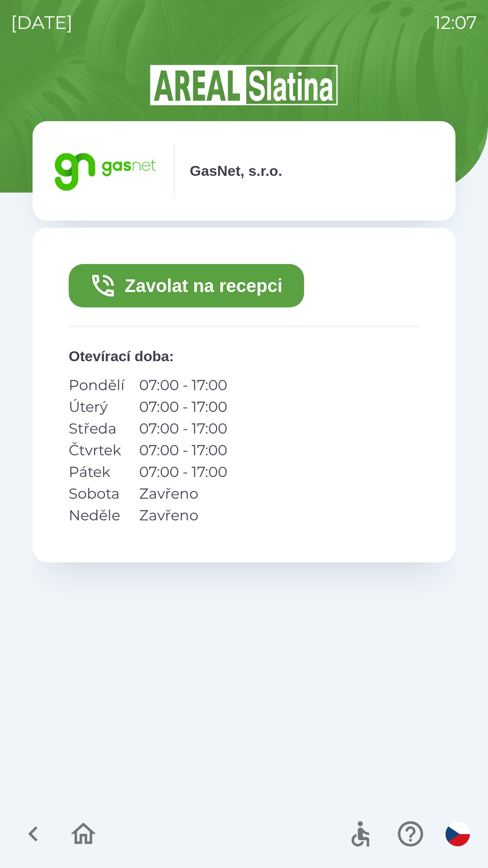 The width and height of the screenshot is (488, 868). Describe the element at coordinates (105, 171) in the screenshot. I see `img: 95bd5263-4d84-4234-8c68-46e365c669f1.png` at that location.